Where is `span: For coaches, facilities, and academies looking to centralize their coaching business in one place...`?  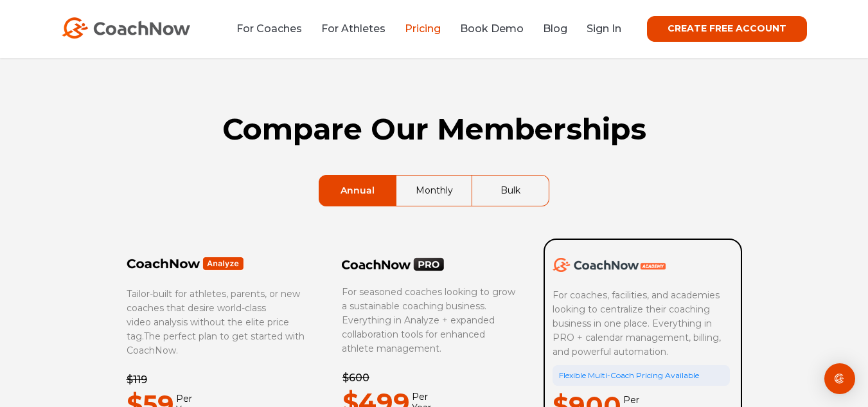 span: For coaches, facilities, and academies looking to centralize their coaching business in one place... is located at coordinates (638, 324).